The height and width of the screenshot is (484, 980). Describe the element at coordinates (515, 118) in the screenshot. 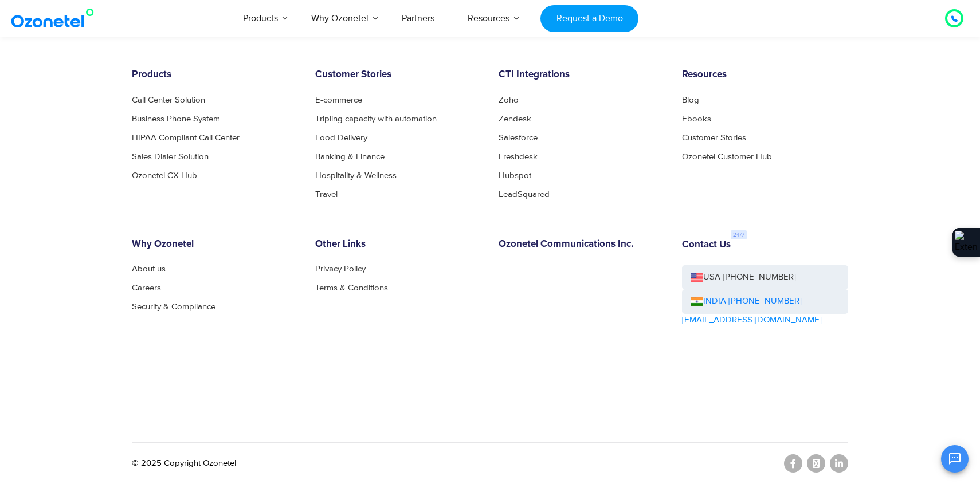

I see `a: Zendesk` at that location.